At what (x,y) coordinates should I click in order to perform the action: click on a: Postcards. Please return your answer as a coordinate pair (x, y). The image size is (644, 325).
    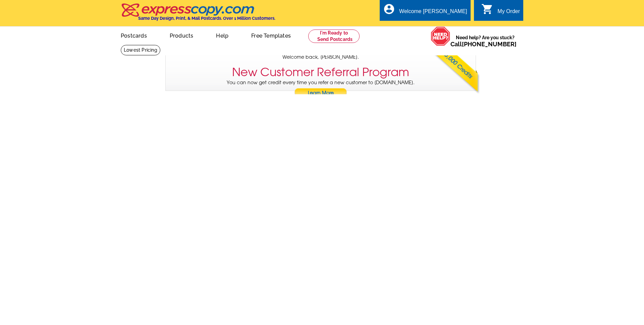
    Looking at the image, I should click on (134, 35).